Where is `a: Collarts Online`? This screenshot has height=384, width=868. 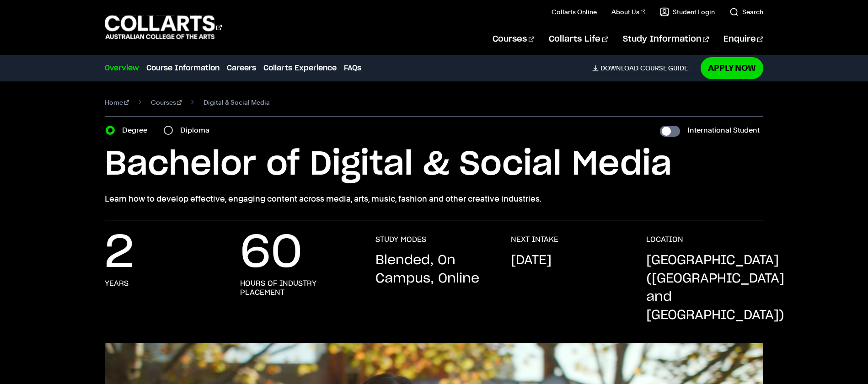 a: Collarts Online is located at coordinates (574, 12).